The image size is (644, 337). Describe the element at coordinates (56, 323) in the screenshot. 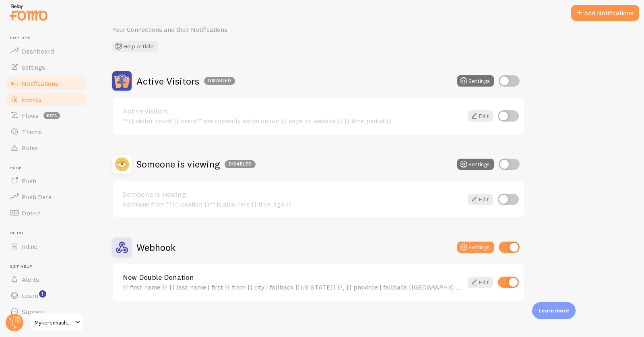

I see `a: Mykerenhashana` at that location.